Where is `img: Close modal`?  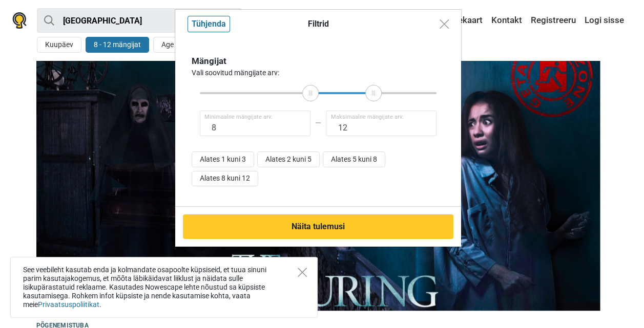
img: Close modal is located at coordinates (444, 24).